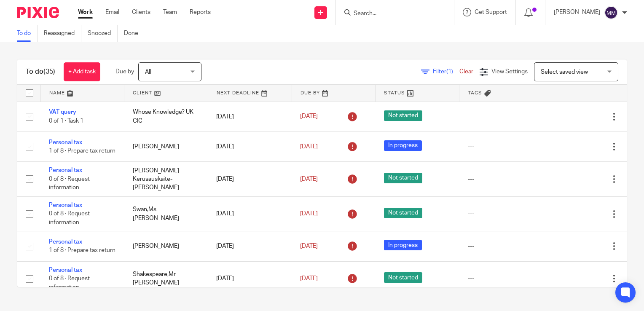 The height and width of the screenshot is (311, 644). Describe the element at coordinates (66, 121) in the screenshot. I see `span: 0 of 1 · Task 1` at that location.